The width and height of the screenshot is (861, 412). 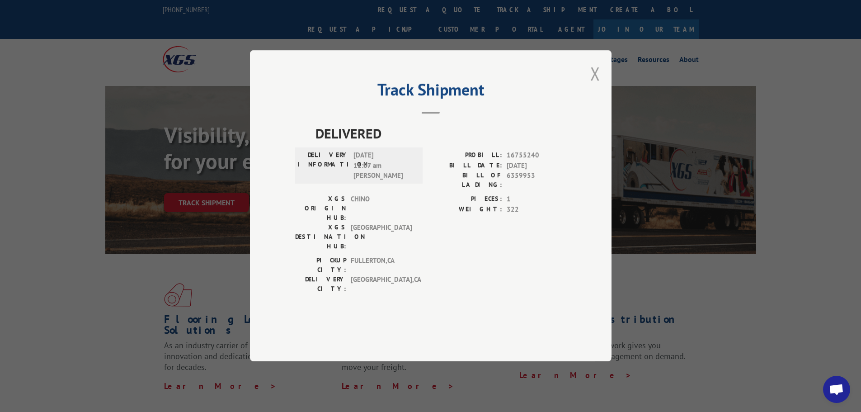 What do you see at coordinates (537, 209) in the screenshot?
I see `span: 322` at bounding box center [537, 209].